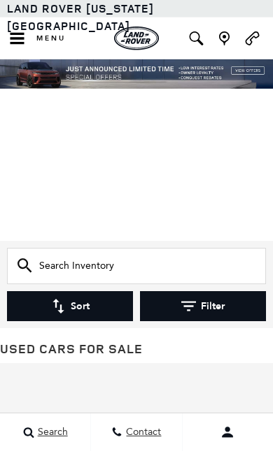  Describe the element at coordinates (227, 433) in the screenshot. I see `button: user-profile-menu` at that location.